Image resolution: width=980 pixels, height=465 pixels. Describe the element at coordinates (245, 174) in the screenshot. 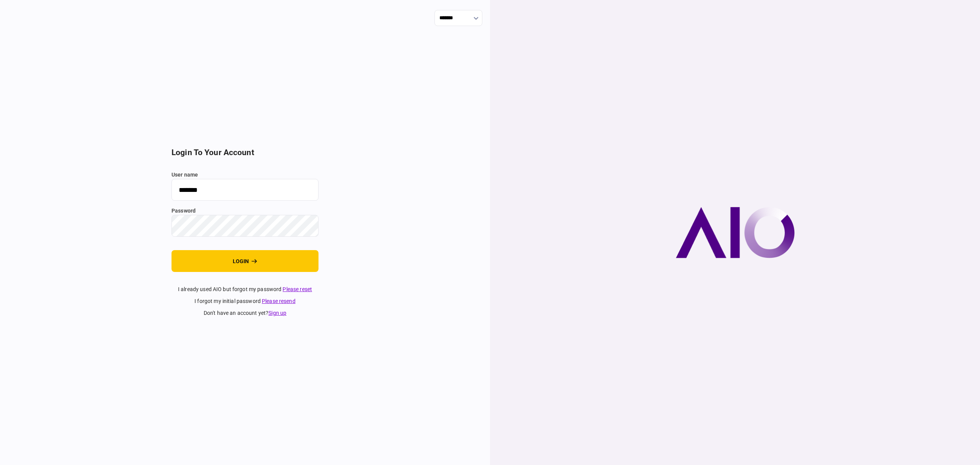

I see `label: user name` at that location.